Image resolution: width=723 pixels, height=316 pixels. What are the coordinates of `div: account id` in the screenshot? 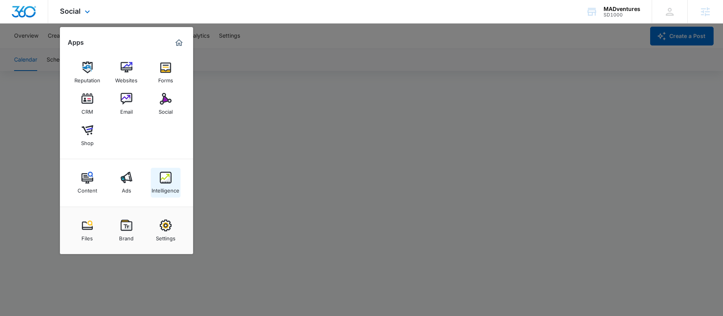 It's located at (622, 15).